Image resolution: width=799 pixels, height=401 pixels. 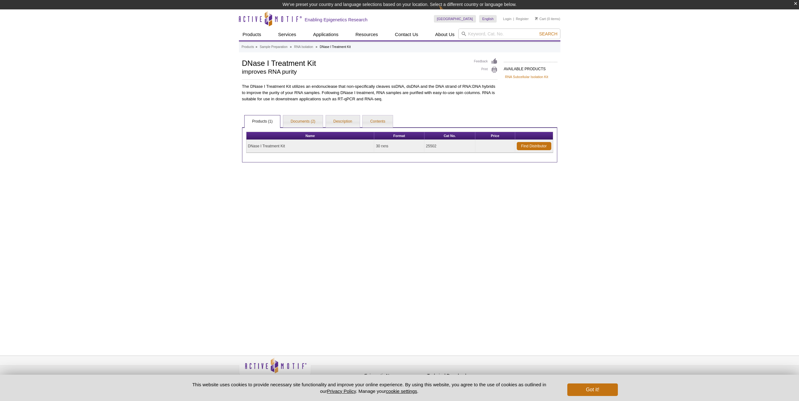 I want to click on li: (0 items), so click(x=547, y=19).